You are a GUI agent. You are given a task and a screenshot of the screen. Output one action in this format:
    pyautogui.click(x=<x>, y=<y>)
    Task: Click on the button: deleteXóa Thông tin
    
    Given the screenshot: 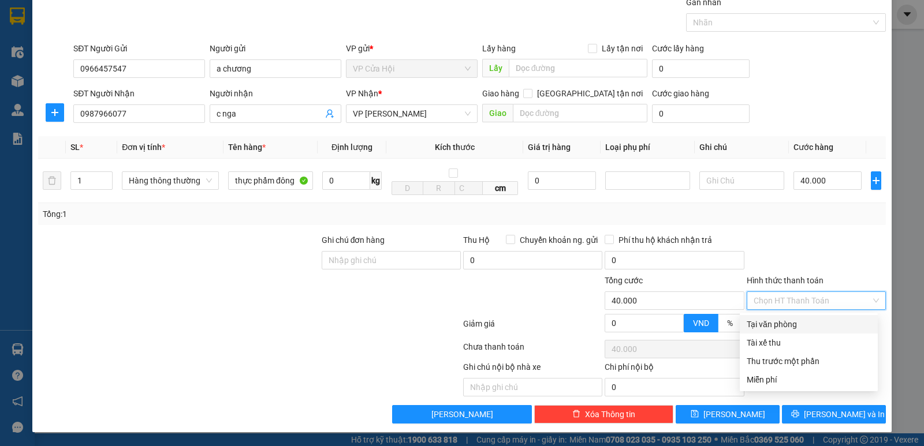 What is the action you would take?
    pyautogui.click(x=603, y=415)
    